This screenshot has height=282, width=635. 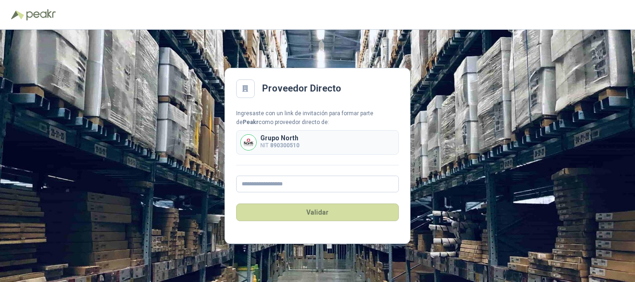 I want to click on p: NIT, so click(x=280, y=146).